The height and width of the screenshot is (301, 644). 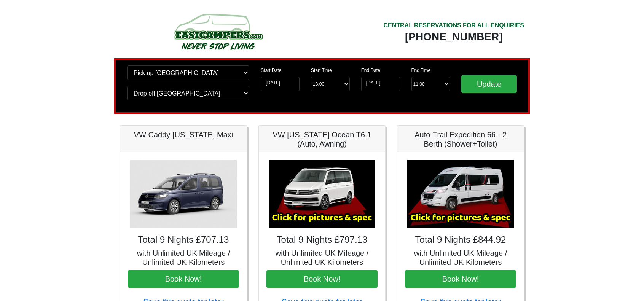 I want to click on input: Return Date, so click(x=381, y=84).